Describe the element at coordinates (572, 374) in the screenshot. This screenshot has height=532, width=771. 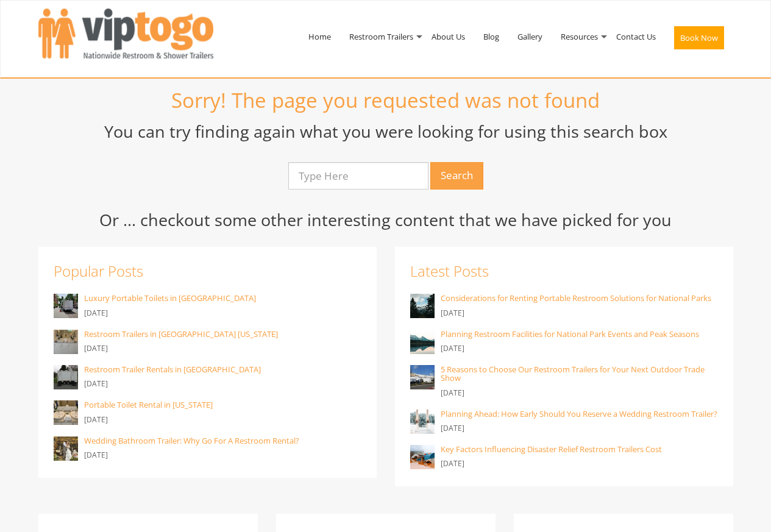
I see `a: 5 Reasons to Choose Our Restroom Trailers for Your Next Outdoor Trade Show` at that location.